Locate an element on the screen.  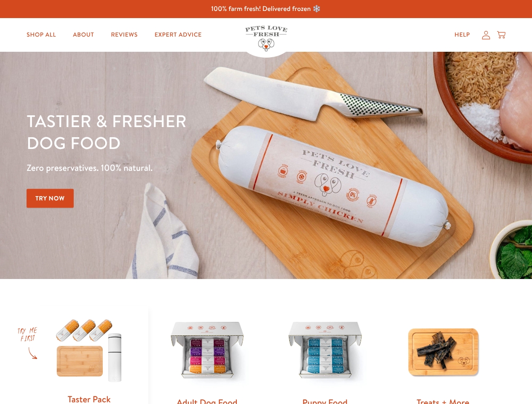
a: Try Now is located at coordinates (50, 198).